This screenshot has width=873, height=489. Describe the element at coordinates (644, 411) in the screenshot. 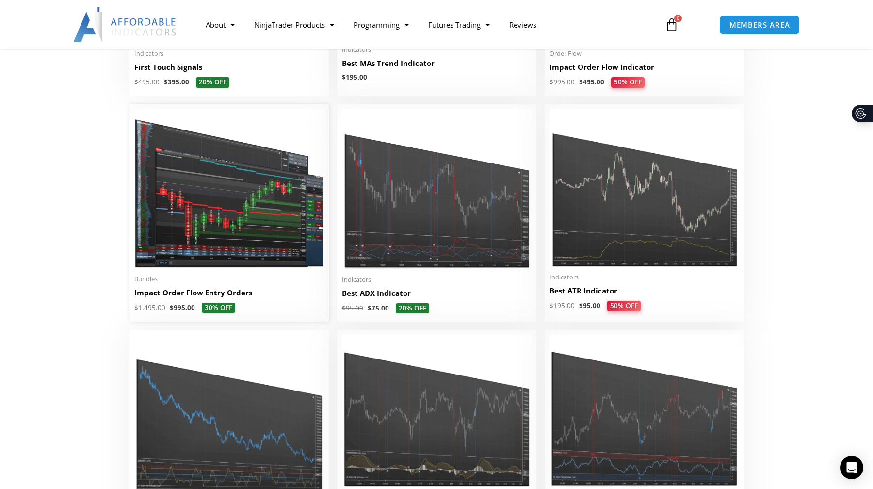

I see `img: Best RSI Indicator` at that location.